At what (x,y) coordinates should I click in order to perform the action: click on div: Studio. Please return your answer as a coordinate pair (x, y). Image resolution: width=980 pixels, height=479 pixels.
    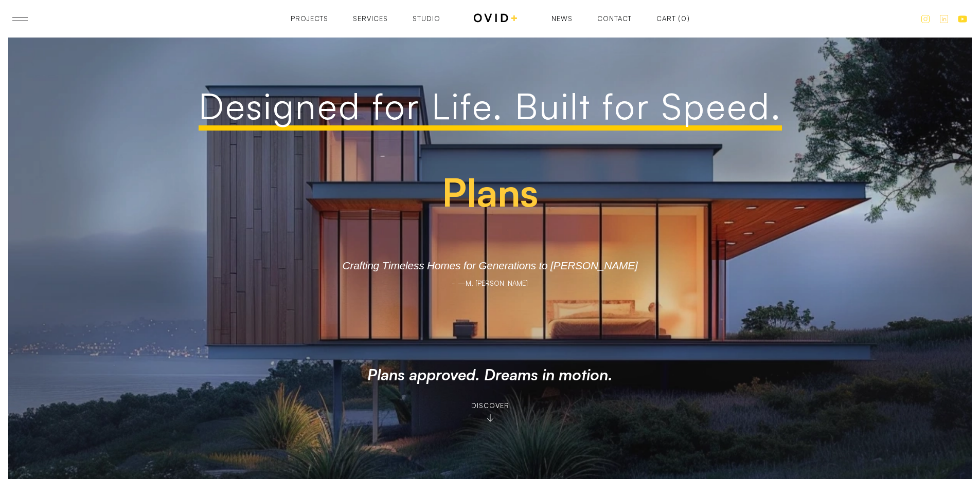
    Looking at the image, I should click on (427, 19).